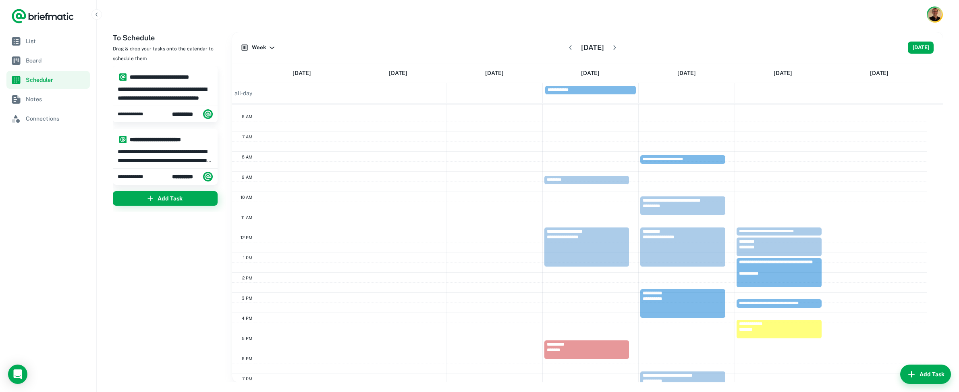 This screenshot has width=959, height=392. Describe the element at coordinates (48, 60) in the screenshot. I see `a: Board` at that location.